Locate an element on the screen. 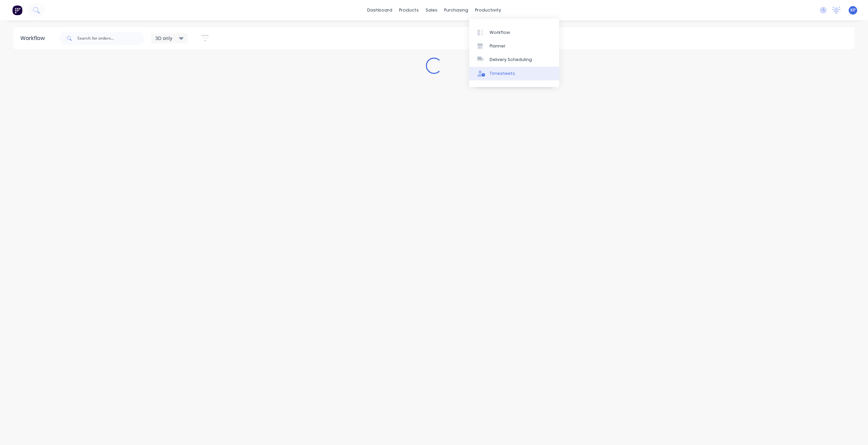 This screenshot has height=445, width=868. span: 3D only is located at coordinates (164, 38).